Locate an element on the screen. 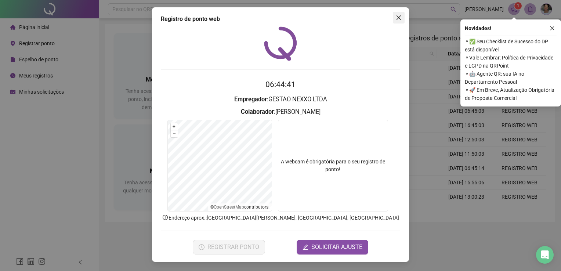 The height and width of the screenshot is (271, 561). span: ⚬ ✅ Seu Checklist de Sucesso do DP está disponível is located at coordinates (511, 46).